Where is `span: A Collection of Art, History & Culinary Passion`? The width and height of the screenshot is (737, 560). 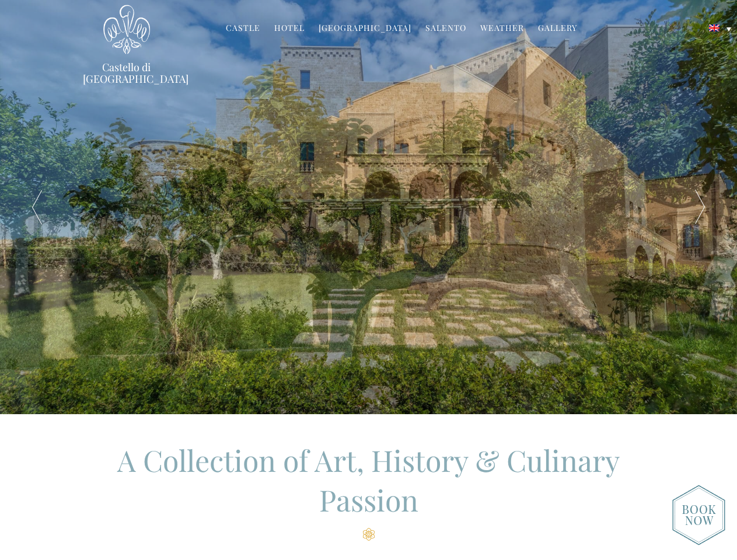 span: A Collection of Art, History & Culinary Passion is located at coordinates (368, 480).